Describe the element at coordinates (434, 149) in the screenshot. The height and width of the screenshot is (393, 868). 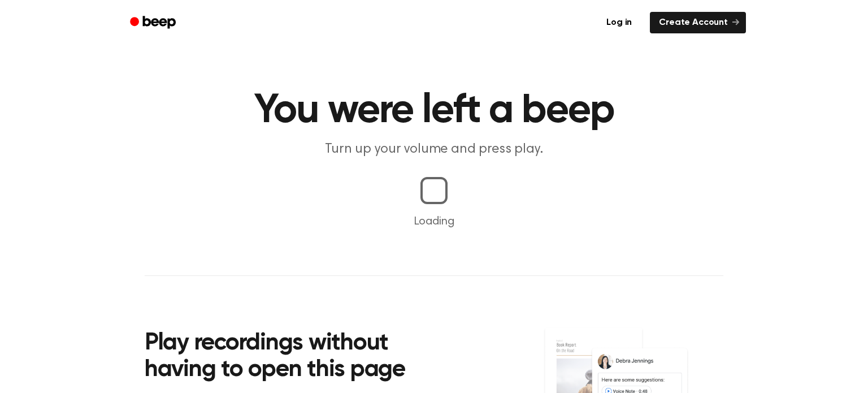
I see `p: Turn up your volume and press play.` at that location.